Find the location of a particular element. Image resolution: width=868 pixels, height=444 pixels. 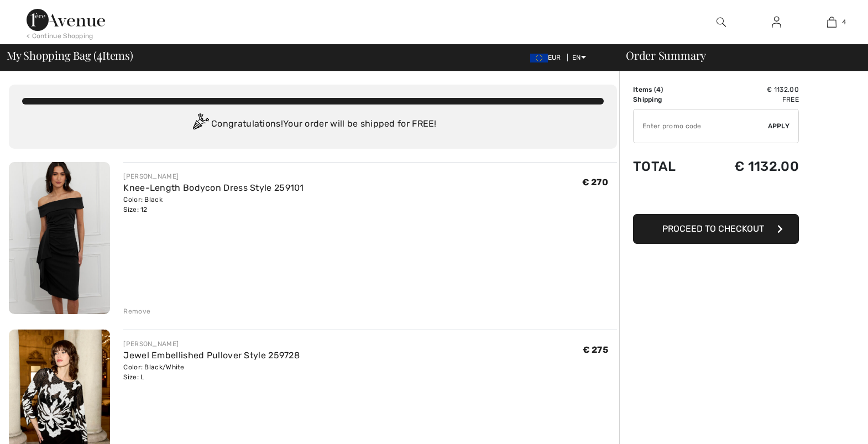

img: My Bag is located at coordinates (831, 22).